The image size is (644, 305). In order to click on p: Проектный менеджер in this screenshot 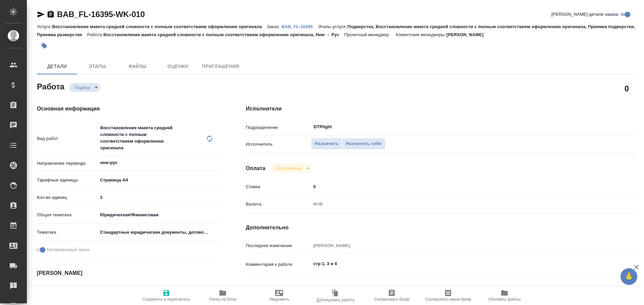, I will do `click(368, 35)`.